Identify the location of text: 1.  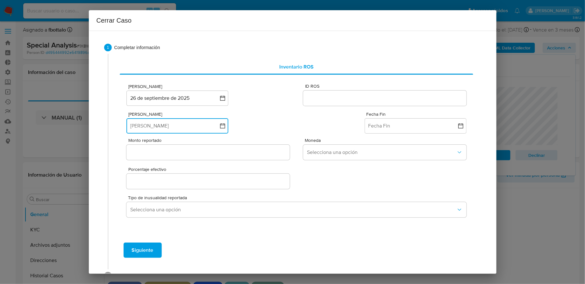
(108, 47).